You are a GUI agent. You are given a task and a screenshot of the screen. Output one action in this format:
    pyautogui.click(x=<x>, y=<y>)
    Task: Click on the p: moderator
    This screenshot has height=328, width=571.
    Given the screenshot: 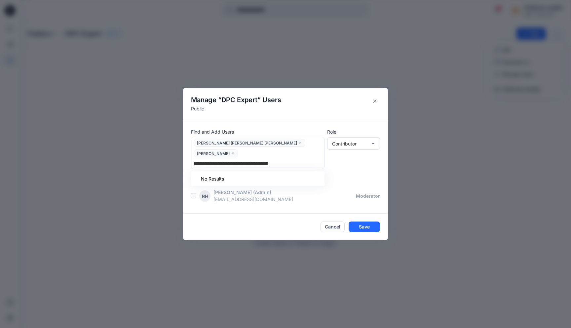 What is the action you would take?
    pyautogui.click(x=368, y=196)
    